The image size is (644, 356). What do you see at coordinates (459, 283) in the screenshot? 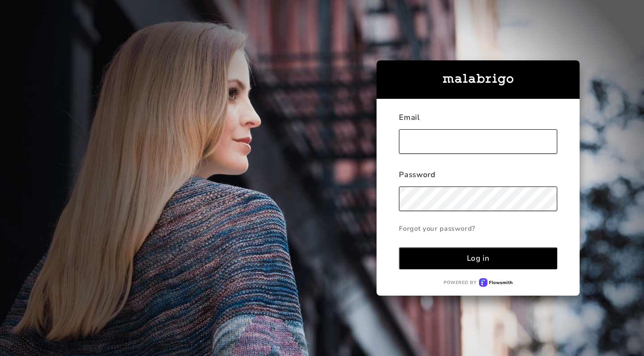
I see `p: Powered by` at bounding box center [459, 283].